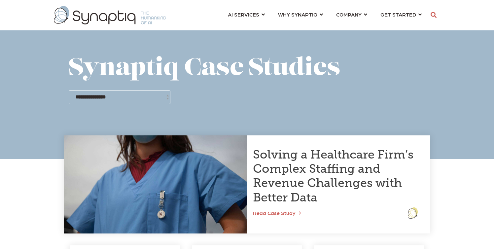 Image resolution: width=494 pixels, height=249 pixels. Describe the element at coordinates (300, 14) in the screenshot. I see `a: WHY SYNAPTIQ` at that location.